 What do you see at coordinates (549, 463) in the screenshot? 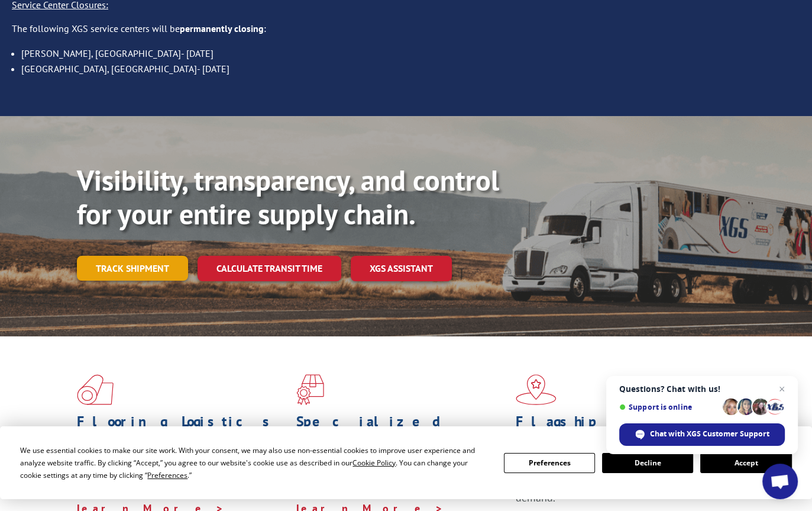
I see `button: Preferences` at bounding box center [549, 463].